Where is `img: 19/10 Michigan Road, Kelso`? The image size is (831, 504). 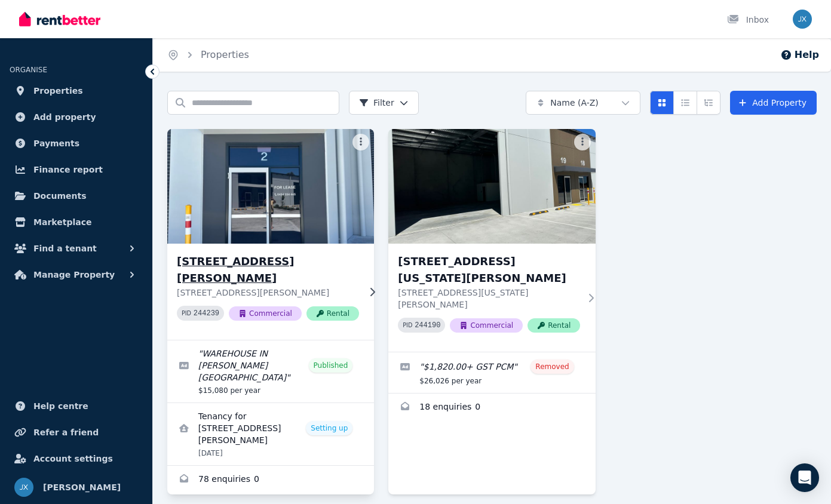
img: 19/10 Michigan Road, Kelso is located at coordinates (492, 187).